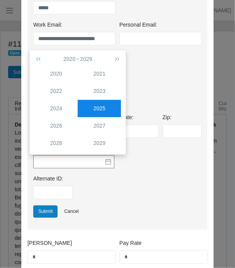 The image size is (235, 268). I want to click on a: Cancel, so click(71, 212).